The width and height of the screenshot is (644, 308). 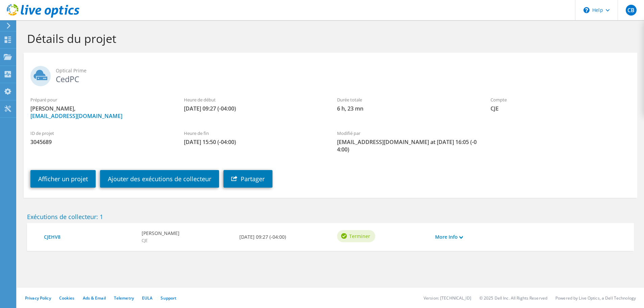 What do you see at coordinates (100, 100) in the screenshot?
I see `label: Préparé pour` at bounding box center [100, 100].